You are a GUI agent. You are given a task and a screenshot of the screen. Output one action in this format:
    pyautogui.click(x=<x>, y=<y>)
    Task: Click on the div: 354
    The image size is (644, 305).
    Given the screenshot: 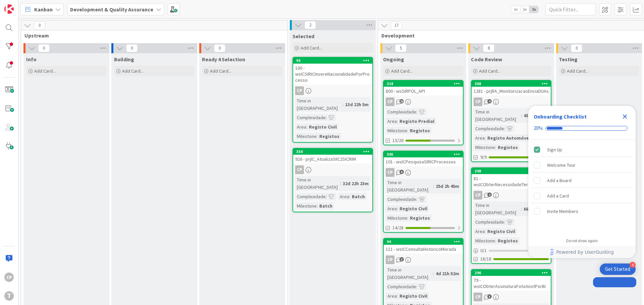 What is the action you would take?
    pyautogui.click(x=332, y=151)
    